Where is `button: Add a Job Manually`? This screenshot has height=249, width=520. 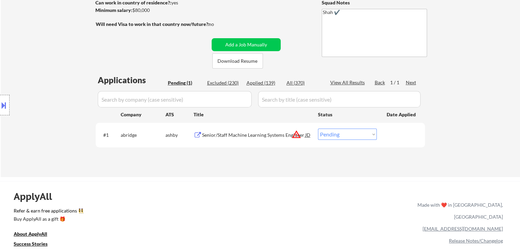 button: Add a Job Manually is located at coordinates (246, 45).